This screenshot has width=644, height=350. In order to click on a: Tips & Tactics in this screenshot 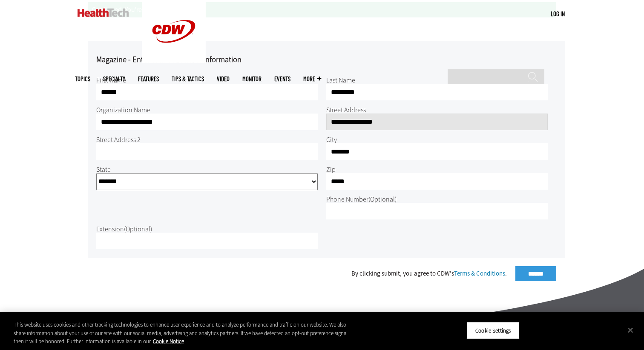, I will do `click(188, 79)`.